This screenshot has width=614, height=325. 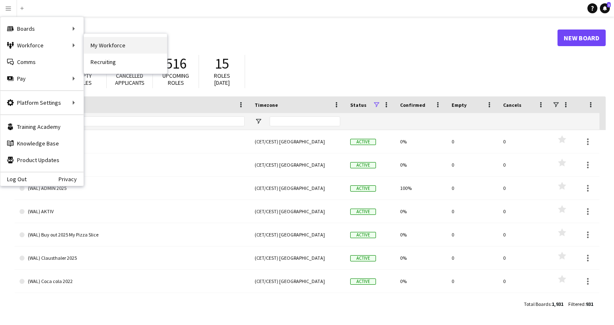 I want to click on a: Product Updates, so click(x=42, y=160).